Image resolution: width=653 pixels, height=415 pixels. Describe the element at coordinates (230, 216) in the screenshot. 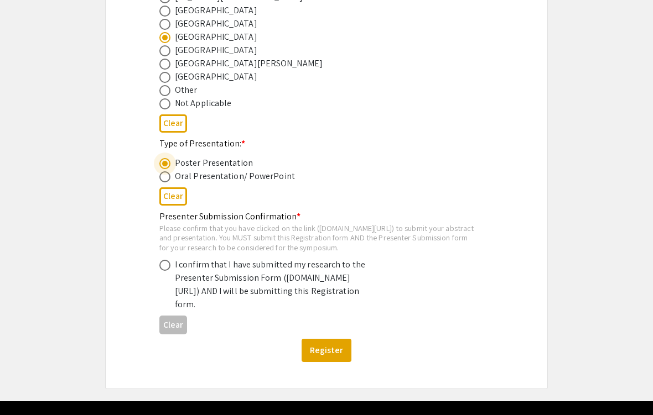

I see `mat-label: Presenter Submission Confirmation` at that location.